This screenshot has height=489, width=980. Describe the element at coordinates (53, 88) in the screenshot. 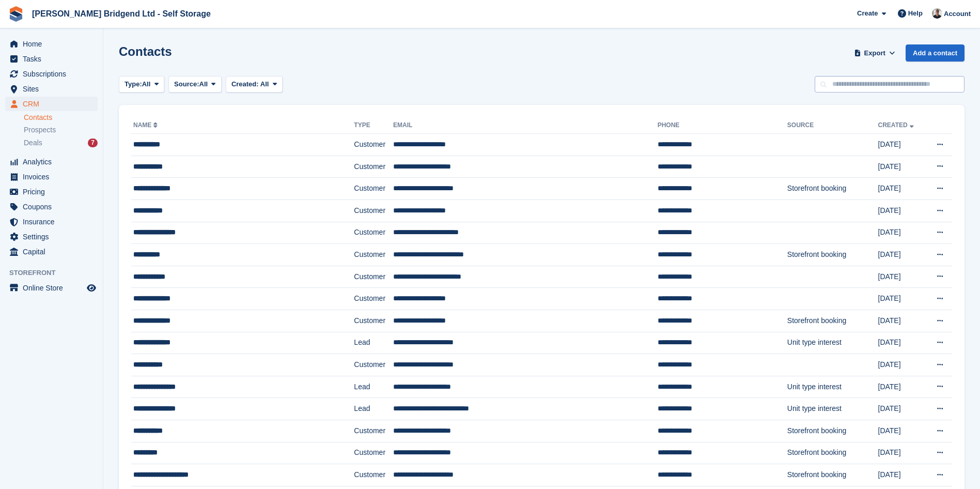

I see `span: Sites` at that location.